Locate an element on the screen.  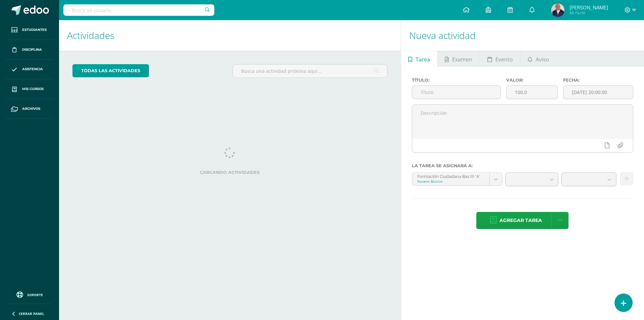
h1: Actividades is located at coordinates (230, 35).